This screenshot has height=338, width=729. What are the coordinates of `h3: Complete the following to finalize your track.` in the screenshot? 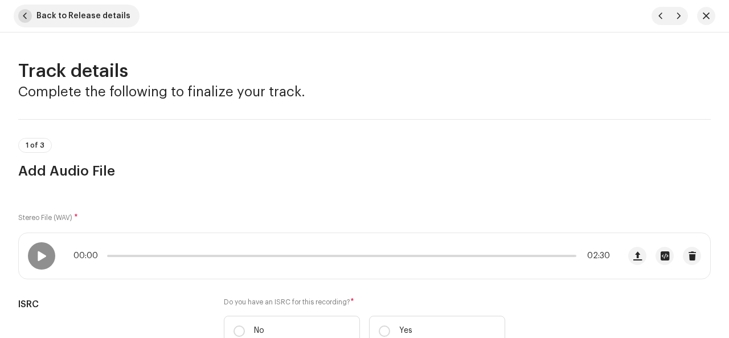 It's located at (365, 92).